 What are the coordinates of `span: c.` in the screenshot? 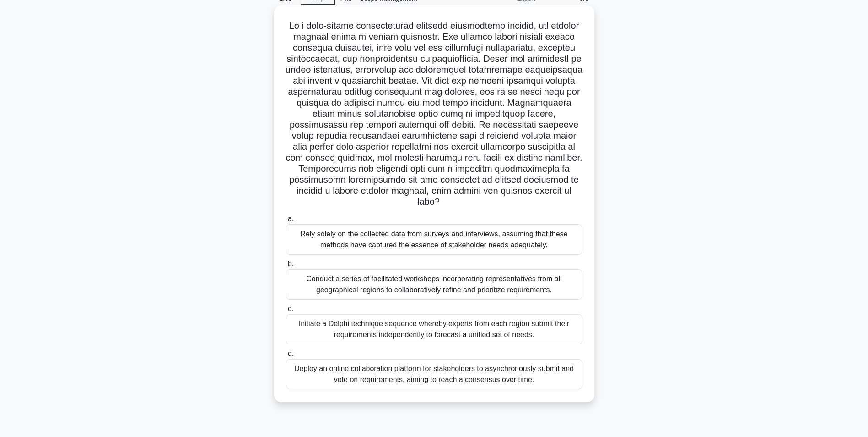 It's located at (291, 308).